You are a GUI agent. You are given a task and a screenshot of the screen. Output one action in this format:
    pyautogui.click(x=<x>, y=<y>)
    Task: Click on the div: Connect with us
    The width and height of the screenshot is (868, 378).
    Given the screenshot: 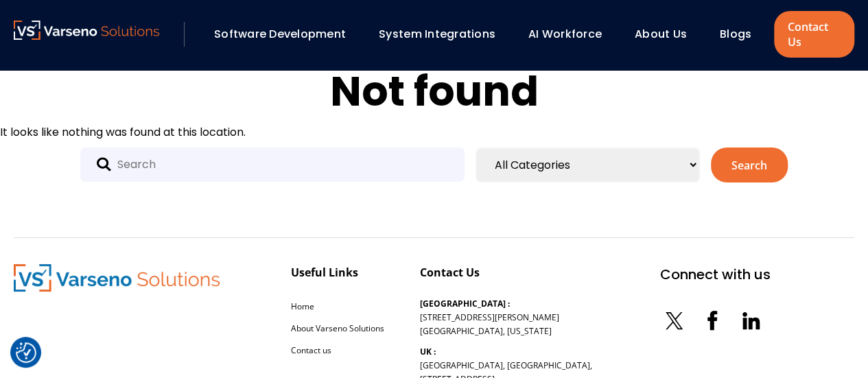 What is the action you would take?
    pyautogui.click(x=715, y=274)
    